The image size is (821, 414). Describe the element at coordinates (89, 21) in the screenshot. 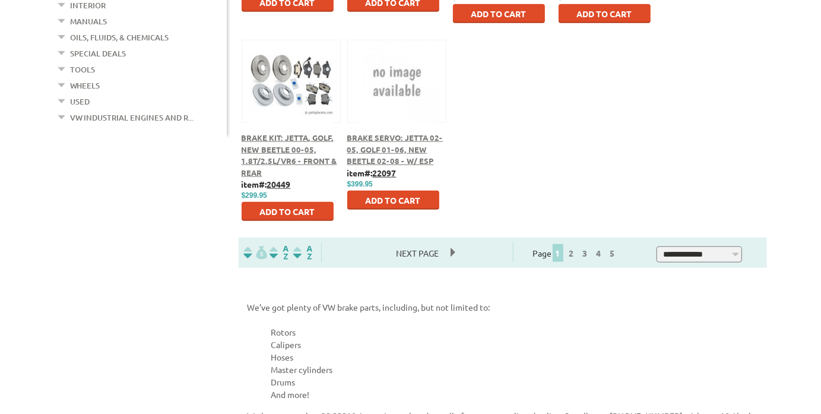

I see `a: Manuals` at that location.